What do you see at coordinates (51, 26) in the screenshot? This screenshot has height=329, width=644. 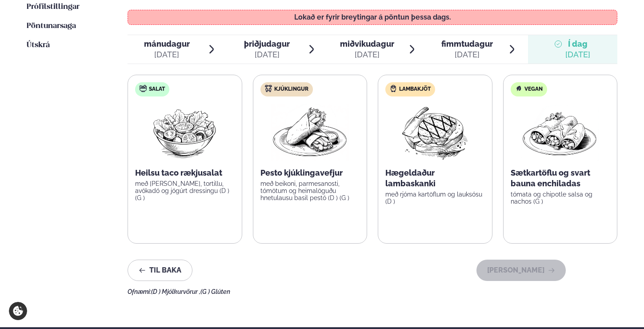 I see `a: Pöntunarsaga` at bounding box center [51, 26].